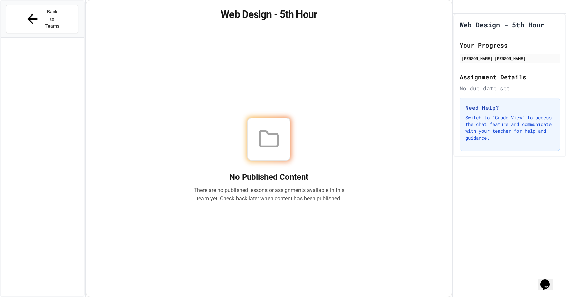  Describe the element at coordinates (269, 194) in the screenshot. I see `p: There are no published lessons or assignments available in this team yet. Check back later when c...` at that location.